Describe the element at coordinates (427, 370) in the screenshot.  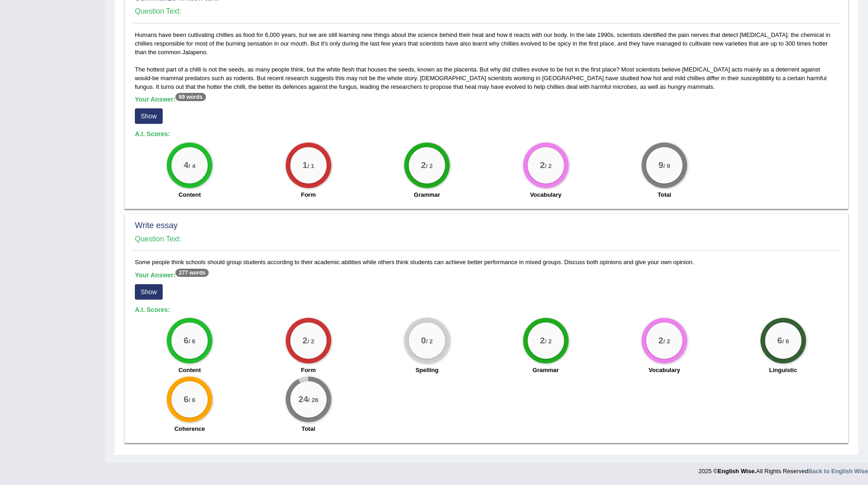
I see `label: Spelling` at that location.